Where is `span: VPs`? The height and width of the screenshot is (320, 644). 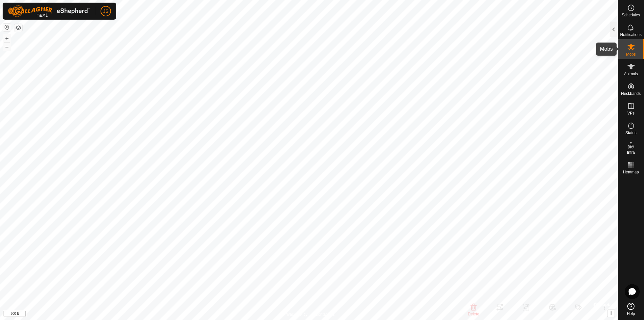 span: VPs is located at coordinates (631, 113).